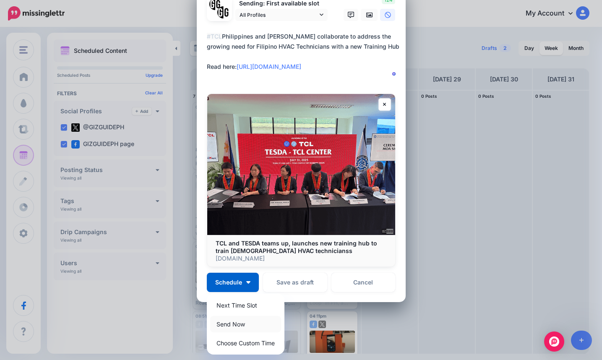 The width and height of the screenshot is (602, 360). What do you see at coordinates (554, 341) in the screenshot?
I see `div: Open Intercom Messenger` at bounding box center [554, 341].